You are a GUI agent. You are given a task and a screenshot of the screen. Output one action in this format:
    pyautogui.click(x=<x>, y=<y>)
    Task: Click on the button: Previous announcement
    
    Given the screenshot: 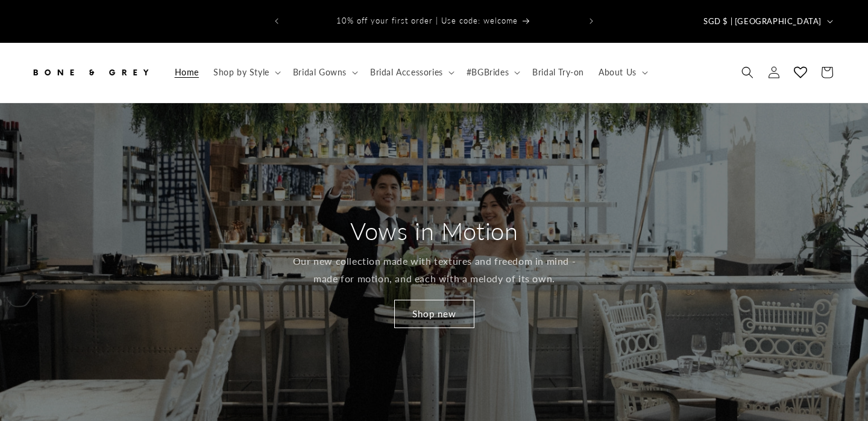 What is the action you would take?
    pyautogui.click(x=277, y=22)
    